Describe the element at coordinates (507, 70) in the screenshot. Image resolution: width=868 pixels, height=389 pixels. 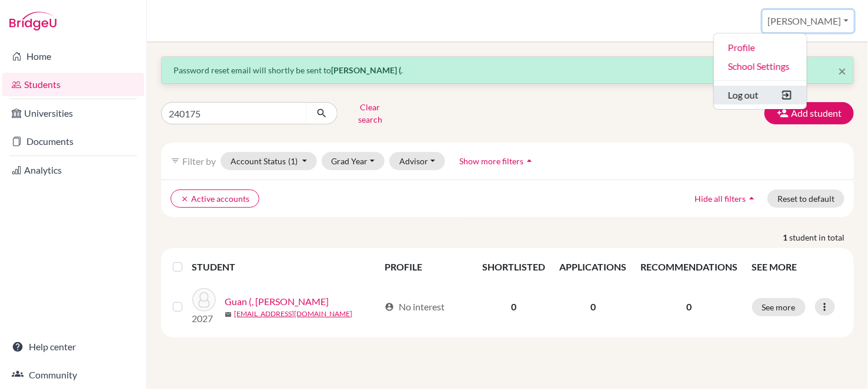
I see `p: Password reset email will shortly be sent to .` at that location.